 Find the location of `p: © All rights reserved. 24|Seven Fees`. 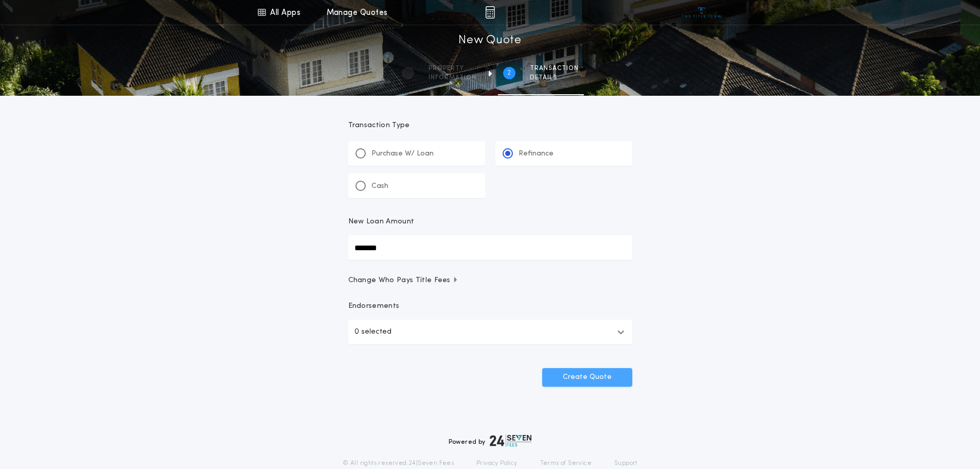

p: © All rights reserved. 24|Seven Fees is located at coordinates (398, 463).